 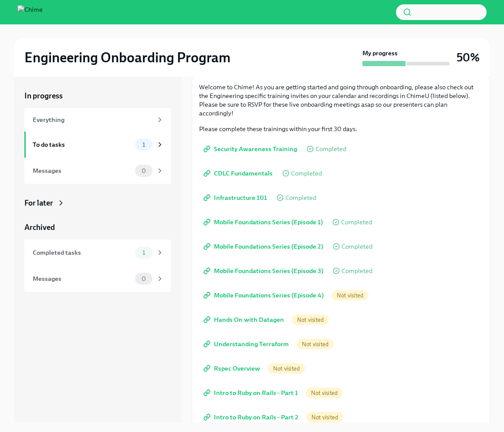 I want to click on a: To do tasks1, so click(x=97, y=145).